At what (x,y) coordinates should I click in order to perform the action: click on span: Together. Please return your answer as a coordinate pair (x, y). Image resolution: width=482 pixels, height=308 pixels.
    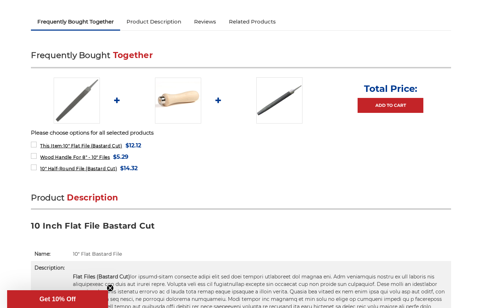
    Looking at the image, I should click on (133, 55).